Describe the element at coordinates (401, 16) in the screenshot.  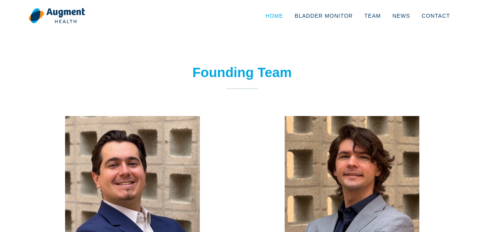
I see `a: News` at that location.